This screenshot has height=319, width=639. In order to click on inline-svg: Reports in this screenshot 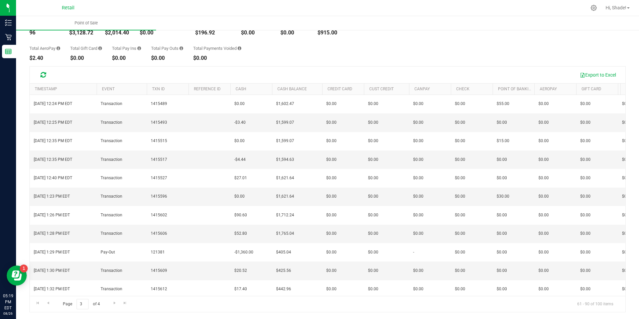, I will do `click(8, 51)`.